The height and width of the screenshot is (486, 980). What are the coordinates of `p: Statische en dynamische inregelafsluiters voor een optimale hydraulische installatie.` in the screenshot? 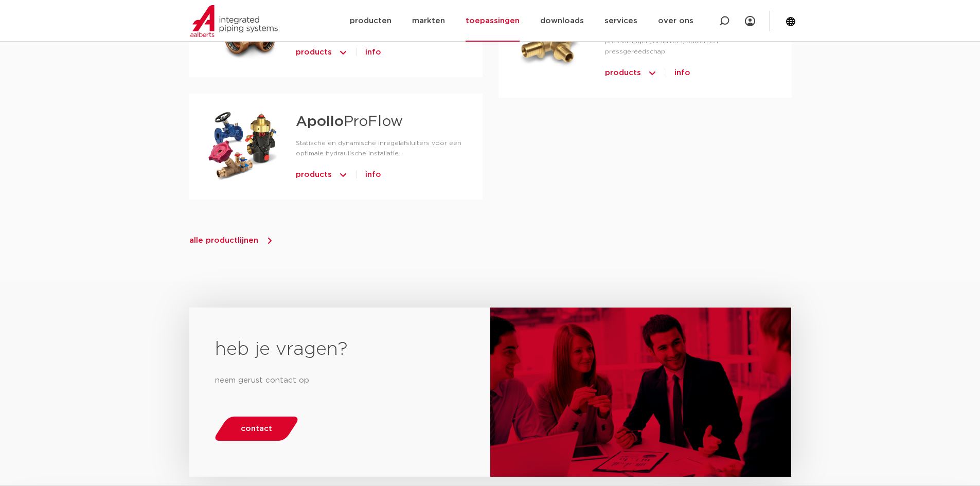 It's located at (380, 148).